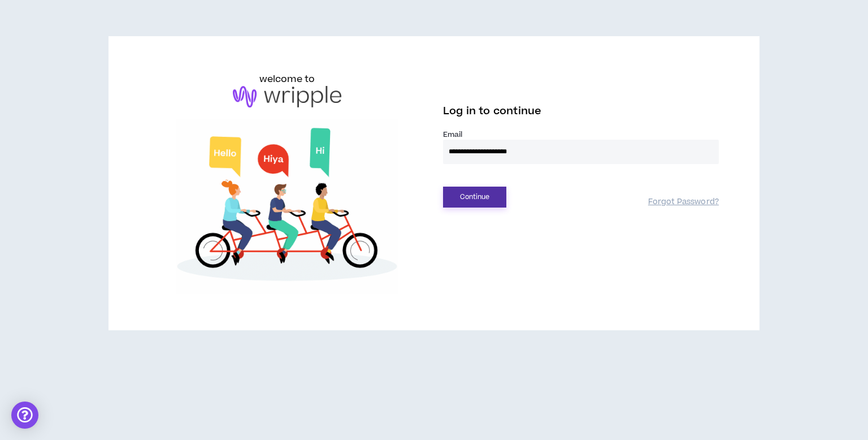 The image size is (868, 440). What do you see at coordinates (287, 207) in the screenshot?
I see `img: Welcome to Wripple` at bounding box center [287, 207].